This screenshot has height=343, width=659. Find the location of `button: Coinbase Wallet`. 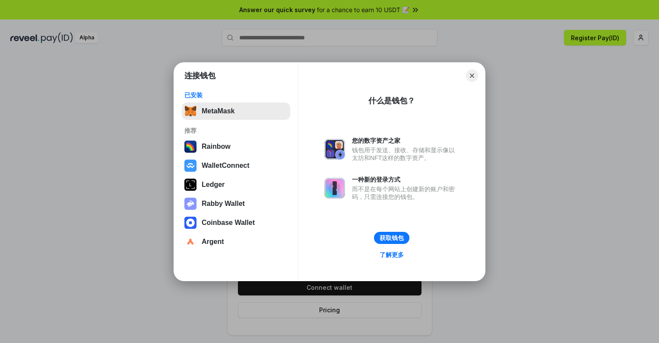

button: Coinbase Wallet is located at coordinates (236, 222).